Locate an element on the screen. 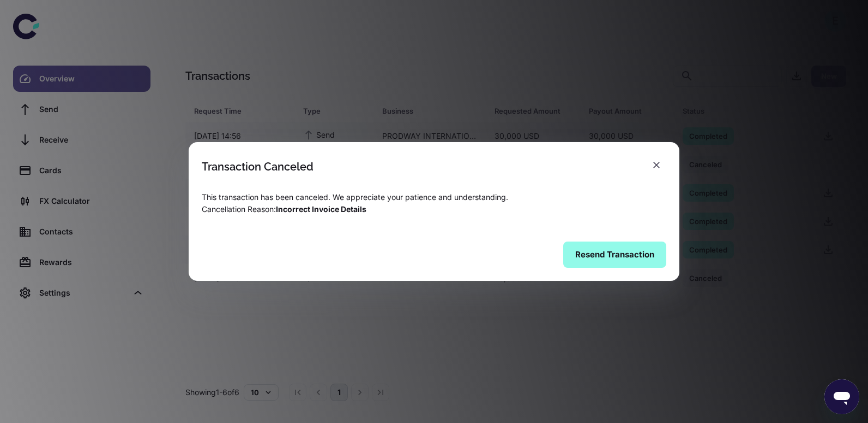 This screenshot has height=423, width=868. p: This transaction has been canceled. We appreciate your patience and understanding. is located at coordinates (434, 197).